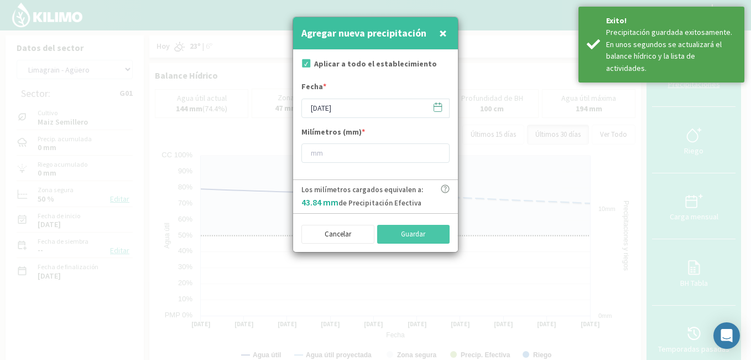  What do you see at coordinates (314, 88) in the screenshot?
I see `label: Fecha` at bounding box center [314, 88].